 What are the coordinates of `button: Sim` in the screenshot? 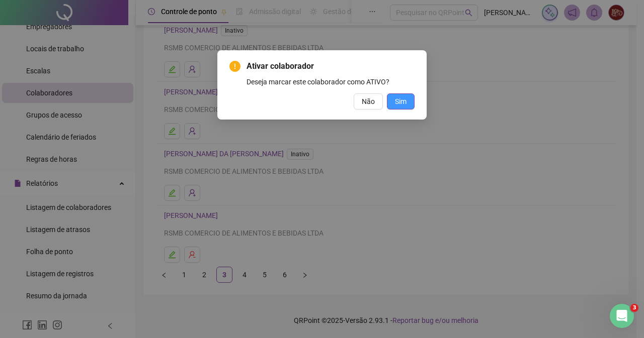 It's located at (400, 101).